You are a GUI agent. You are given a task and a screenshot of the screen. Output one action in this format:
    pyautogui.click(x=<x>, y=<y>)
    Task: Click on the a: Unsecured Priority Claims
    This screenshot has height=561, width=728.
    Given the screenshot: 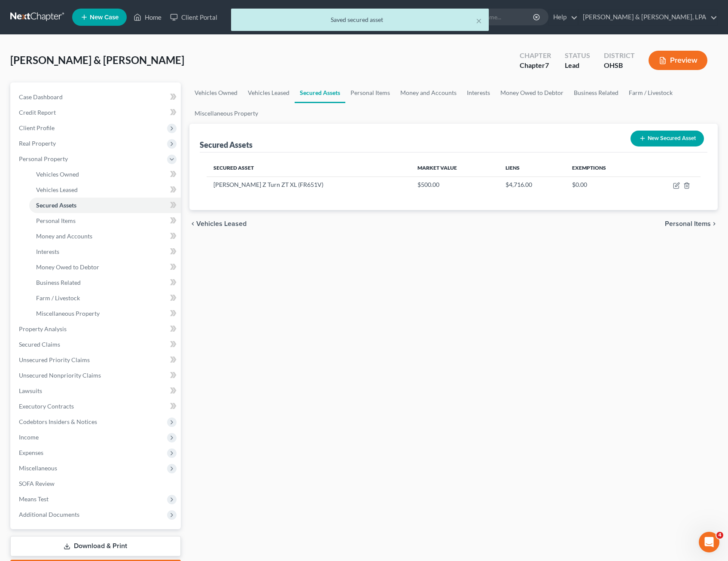 What is the action you would take?
    pyautogui.click(x=96, y=360)
    